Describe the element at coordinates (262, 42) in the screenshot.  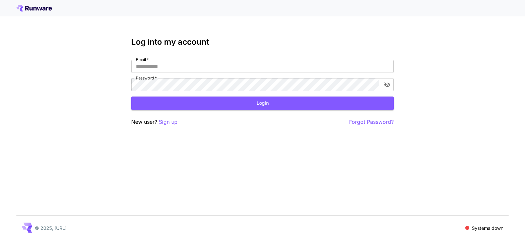
I see `h3: Log into my account` at that location.